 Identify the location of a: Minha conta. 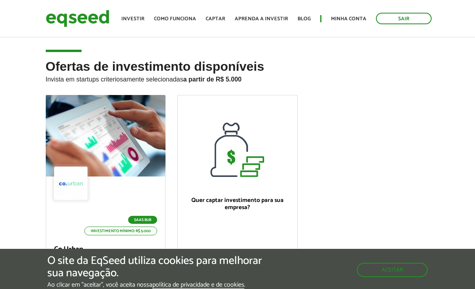
(348, 19).